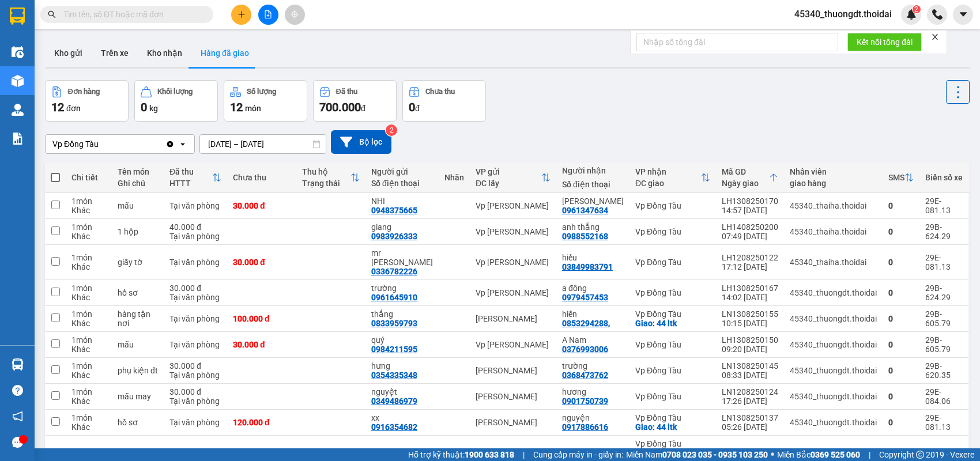 The image size is (980, 461). I want to click on div: 0988552168, so click(585, 237).